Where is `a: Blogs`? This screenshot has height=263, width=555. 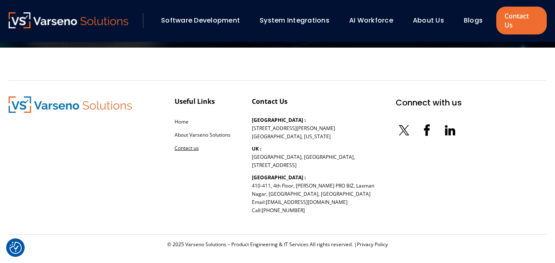 a: Blogs is located at coordinates (473, 20).